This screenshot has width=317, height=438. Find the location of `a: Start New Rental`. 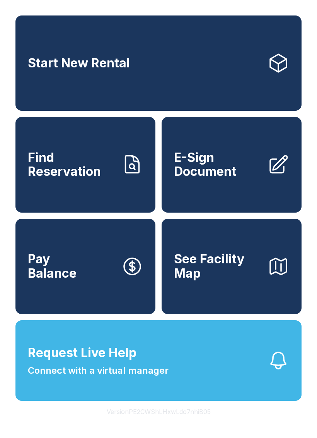

a: Start New Rental is located at coordinates (159, 63).